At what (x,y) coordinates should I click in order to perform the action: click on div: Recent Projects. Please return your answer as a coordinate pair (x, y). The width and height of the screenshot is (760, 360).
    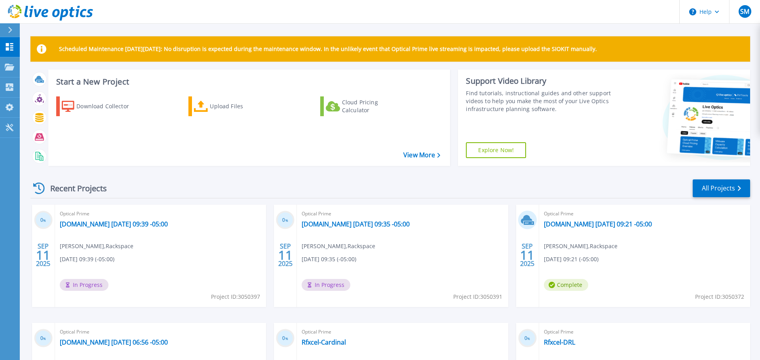
    Looking at the image, I should click on (74, 188).